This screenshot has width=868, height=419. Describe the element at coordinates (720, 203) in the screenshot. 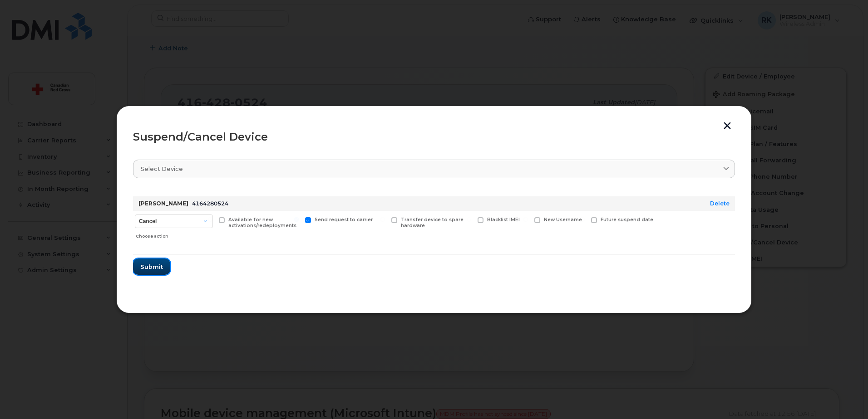

I see `a: Delete` at that location.